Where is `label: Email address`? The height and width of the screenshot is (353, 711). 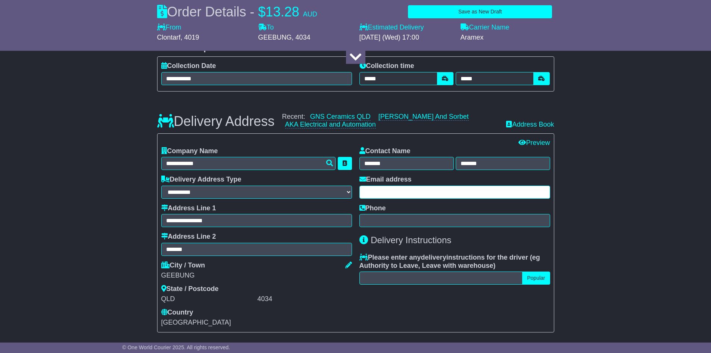 label: Email address is located at coordinates (386, 180).